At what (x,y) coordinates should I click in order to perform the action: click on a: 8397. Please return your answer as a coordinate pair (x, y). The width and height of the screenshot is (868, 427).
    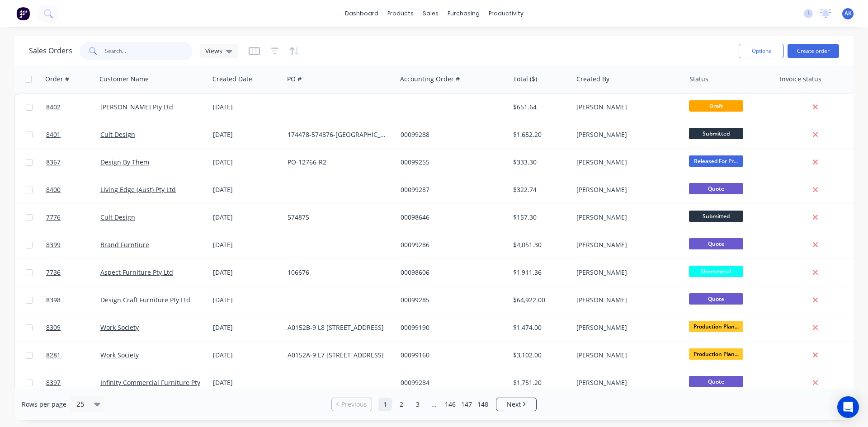
    Looking at the image, I should click on (73, 383).